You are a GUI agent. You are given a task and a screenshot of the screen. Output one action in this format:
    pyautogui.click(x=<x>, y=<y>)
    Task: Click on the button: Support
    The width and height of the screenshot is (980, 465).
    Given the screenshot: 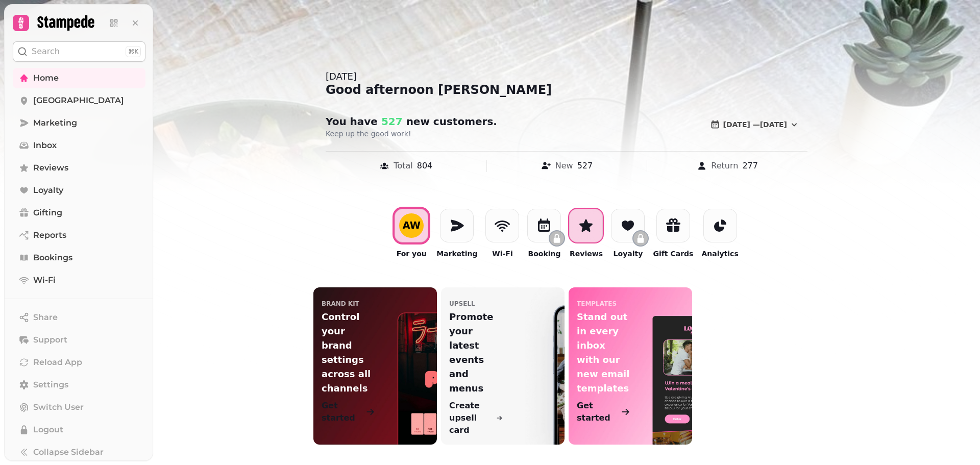 What is the action you would take?
    pyautogui.click(x=79, y=340)
    